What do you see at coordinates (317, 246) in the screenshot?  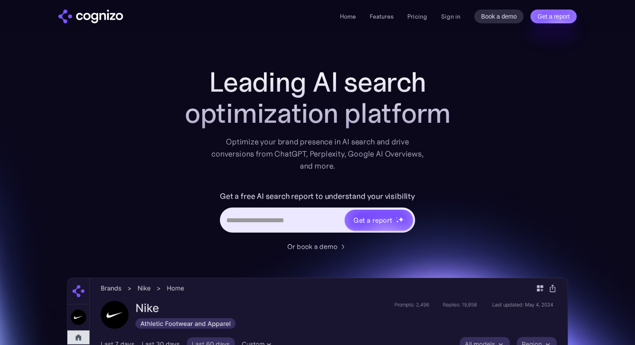 I see `a: Or book a demo` at bounding box center [317, 246].